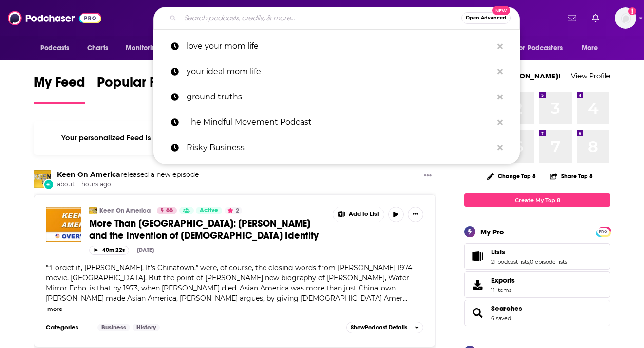 The height and width of the screenshot is (348, 644). I want to click on svg: Add a profile image, so click(632, 11).